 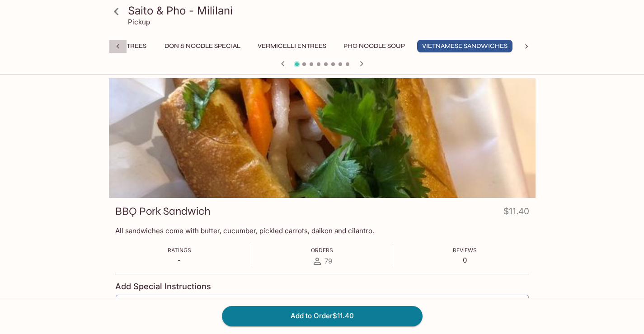 I want to click on h4: Add Special Instructions, so click(x=322, y=286).